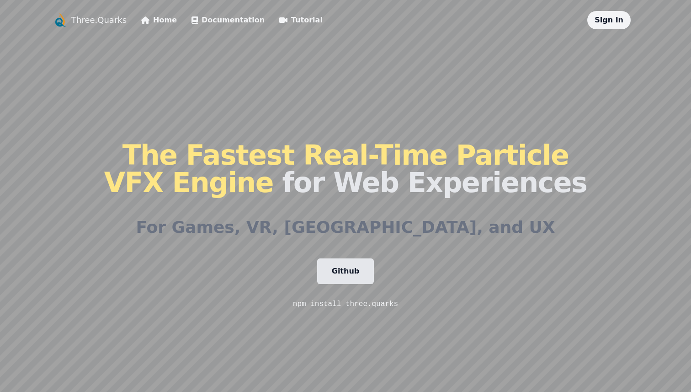 This screenshot has height=392, width=691. Describe the element at coordinates (346, 271) in the screenshot. I see `a: Github` at that location.